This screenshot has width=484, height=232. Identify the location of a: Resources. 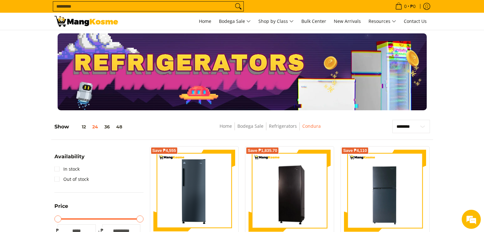
(382, 21).